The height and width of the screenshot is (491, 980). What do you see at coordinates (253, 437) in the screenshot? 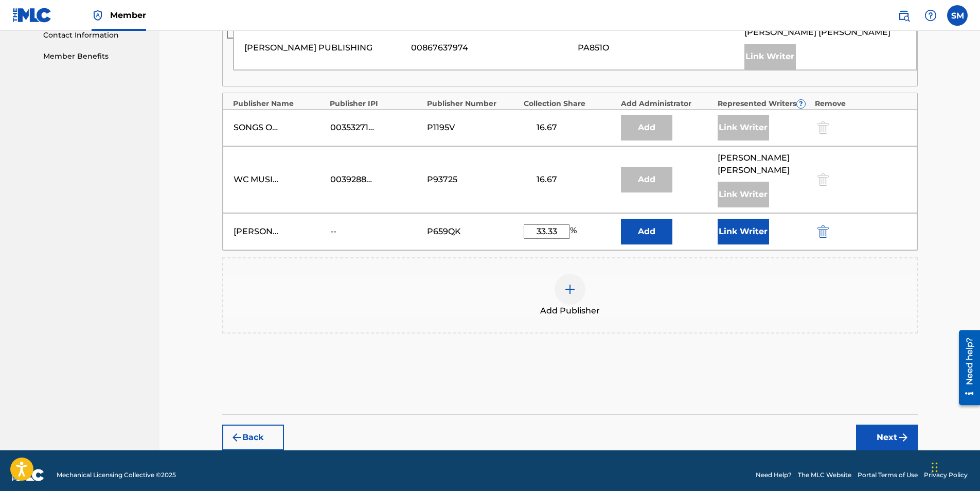
I see `button: Back` at bounding box center [253, 437].